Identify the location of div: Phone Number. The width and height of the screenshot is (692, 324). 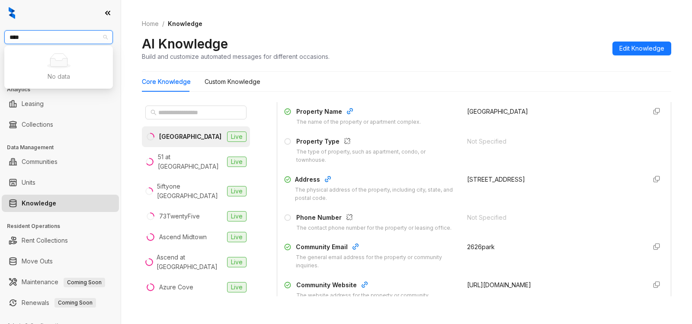
(374, 218).